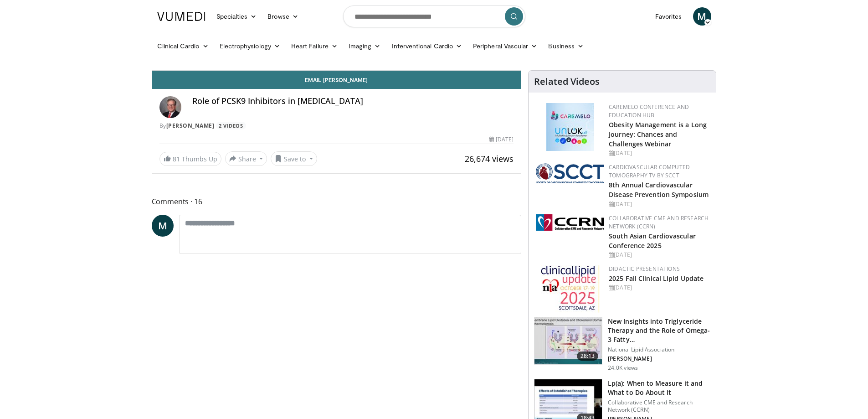  I want to click on a: Interventional Cardio, so click(427, 46).